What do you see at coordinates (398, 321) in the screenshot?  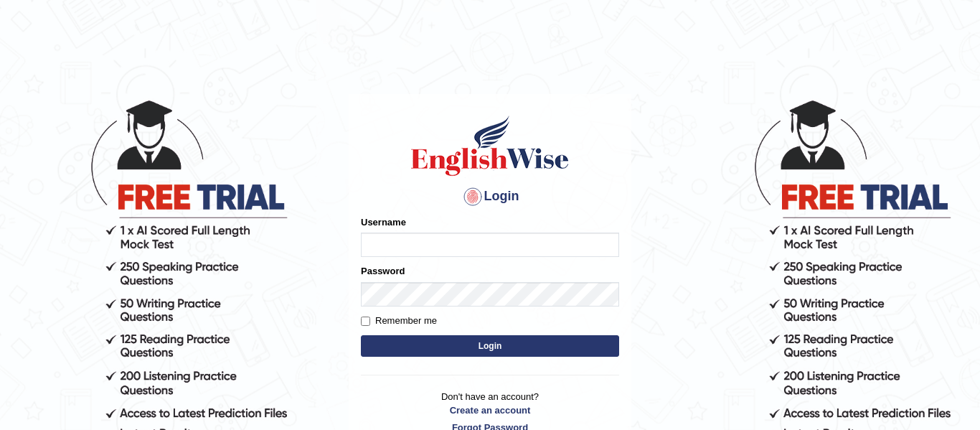 I see `label: Remember me` at bounding box center [398, 321].